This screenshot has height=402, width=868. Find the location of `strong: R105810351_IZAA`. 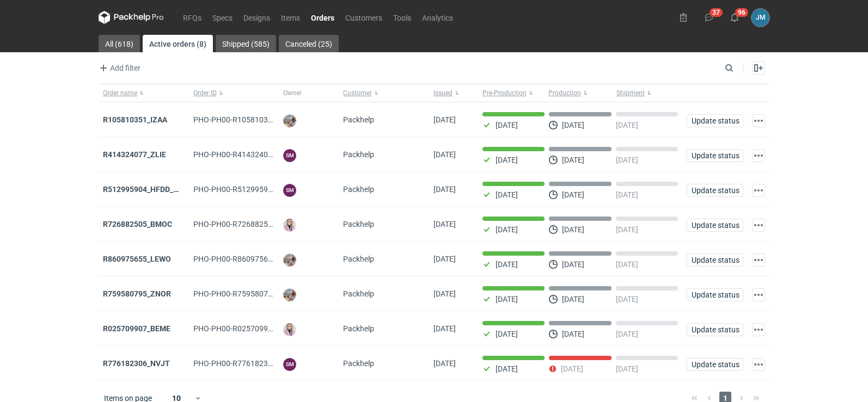

strong: R105810351_IZAA is located at coordinates (135, 120).